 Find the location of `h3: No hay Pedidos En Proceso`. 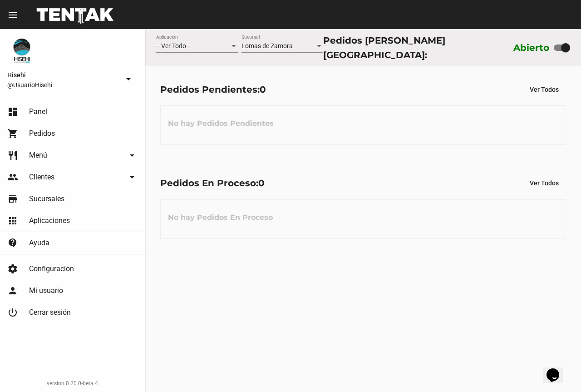

h3: No hay Pedidos En Proceso is located at coordinates (220, 217).